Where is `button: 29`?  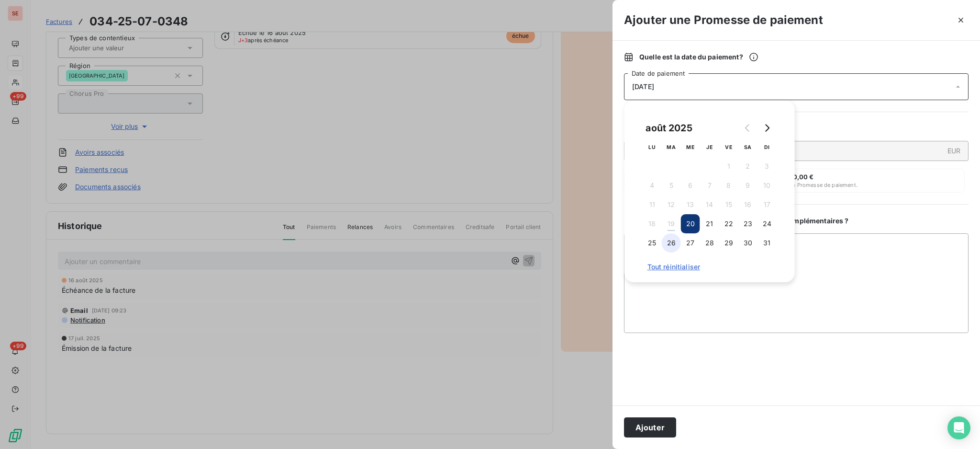 button: 29 is located at coordinates (729, 243).